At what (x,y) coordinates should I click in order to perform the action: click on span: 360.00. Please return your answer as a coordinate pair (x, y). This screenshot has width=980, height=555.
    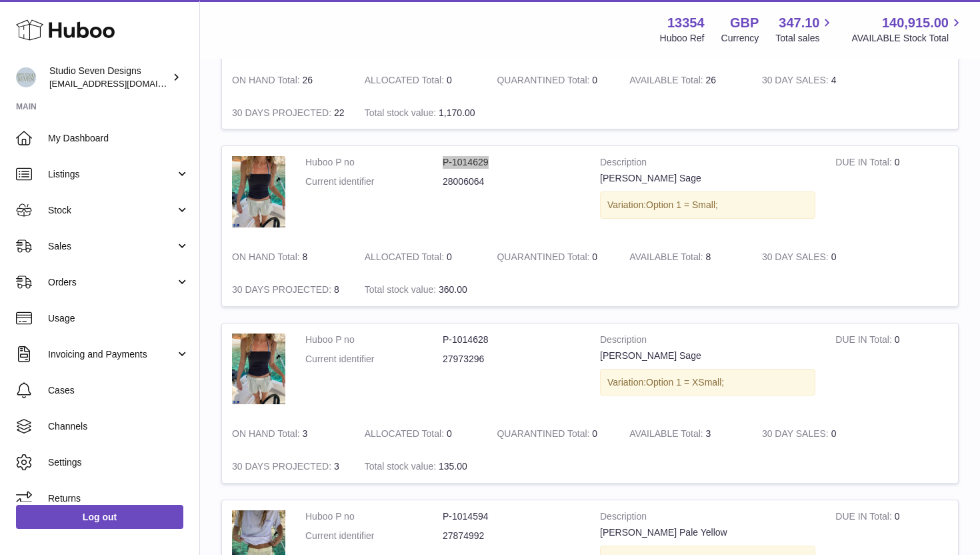
    Looking at the image, I should click on (452, 290).